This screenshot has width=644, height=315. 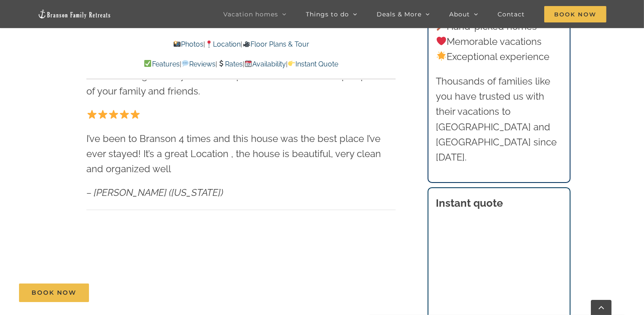 I want to click on span: Contact, so click(x=511, y=14).